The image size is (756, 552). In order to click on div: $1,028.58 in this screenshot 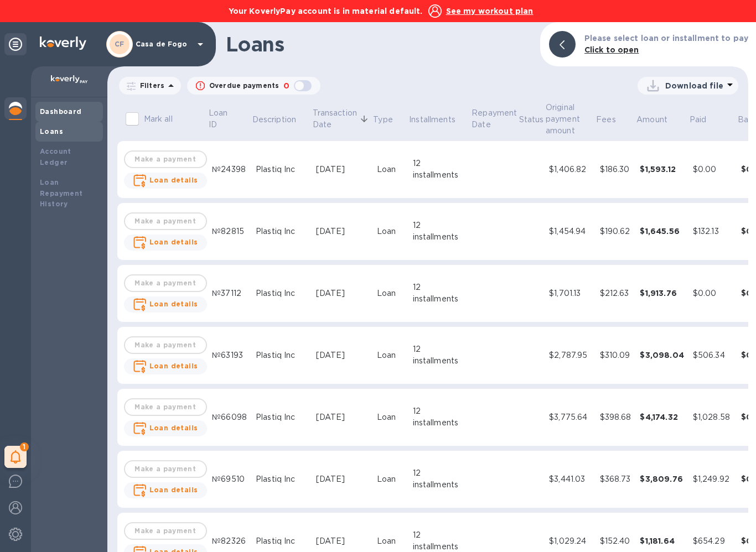, I will do `click(713, 417)`.